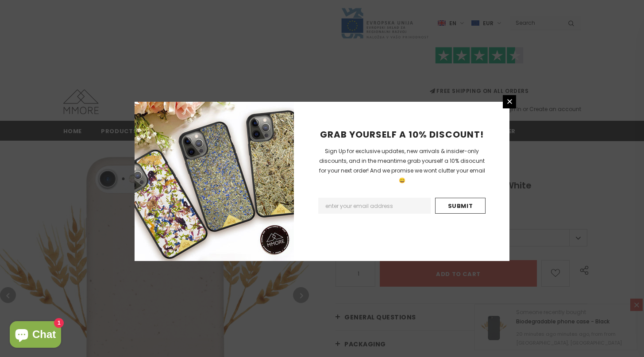 The image size is (644, 357). Describe the element at coordinates (460, 206) in the screenshot. I see `input: Submit` at that location.